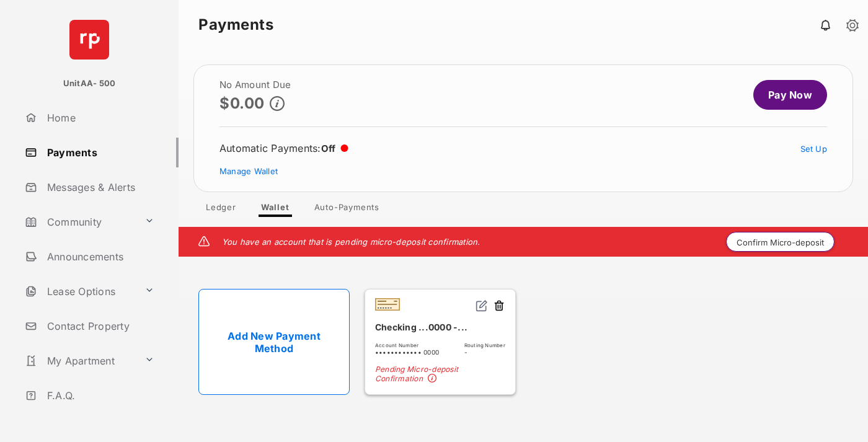 The width and height of the screenshot is (868, 442). I want to click on span: Off, so click(329, 148).